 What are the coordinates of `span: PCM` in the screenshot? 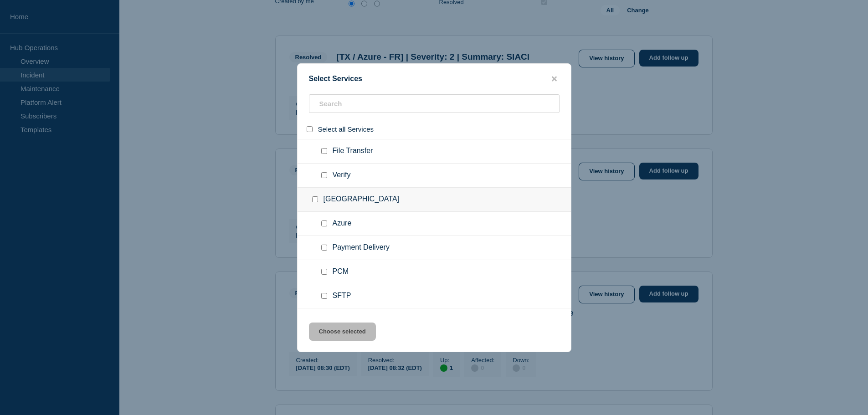 It's located at (341, 272).